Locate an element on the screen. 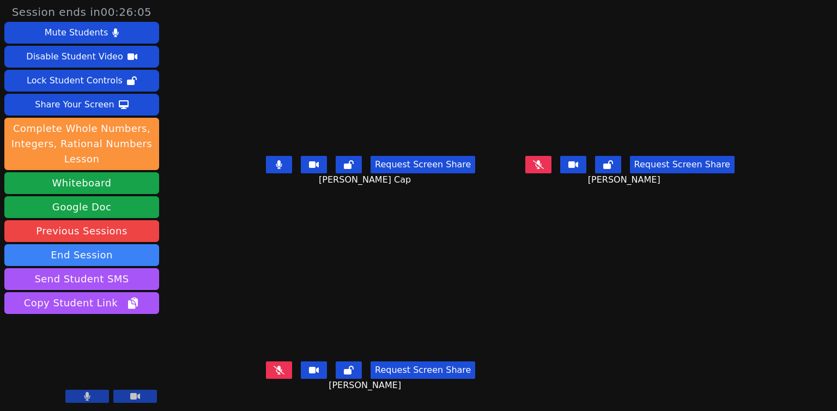 The width and height of the screenshot is (837, 411). div: Share Your Screen is located at coordinates (75, 105).